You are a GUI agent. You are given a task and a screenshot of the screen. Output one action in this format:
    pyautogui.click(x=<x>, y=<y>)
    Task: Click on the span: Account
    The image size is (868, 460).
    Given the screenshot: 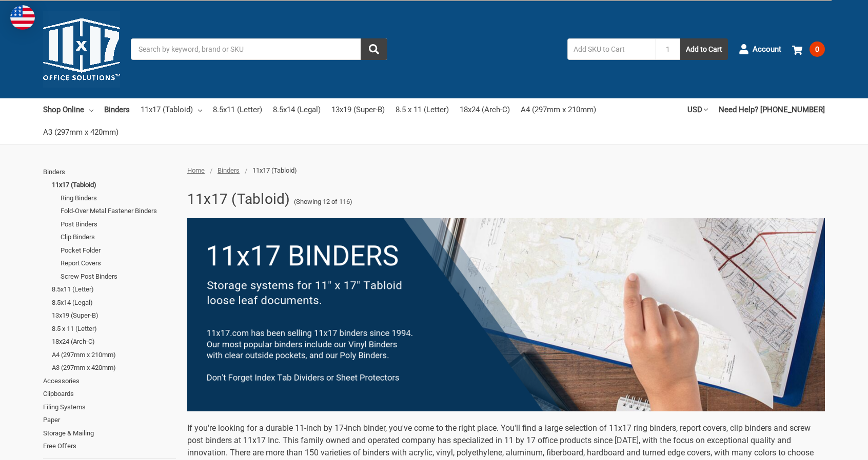 What is the action you would take?
    pyautogui.click(x=766, y=49)
    